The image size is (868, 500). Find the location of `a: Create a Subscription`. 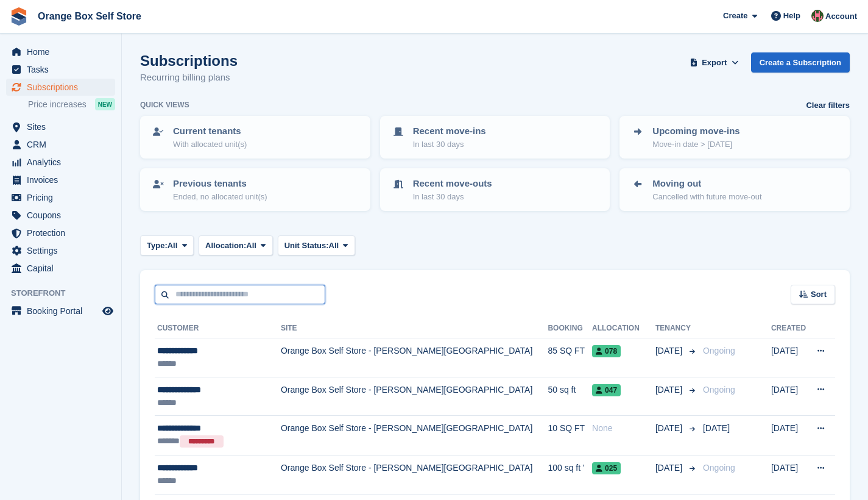

a: Create a Subscription is located at coordinates (801, 62).